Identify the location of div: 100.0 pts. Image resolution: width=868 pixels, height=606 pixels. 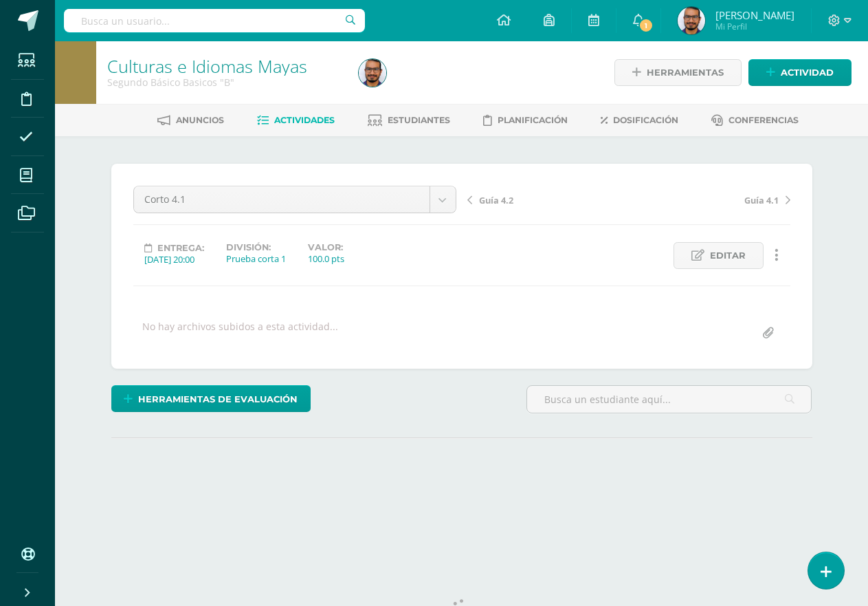
(326, 259).